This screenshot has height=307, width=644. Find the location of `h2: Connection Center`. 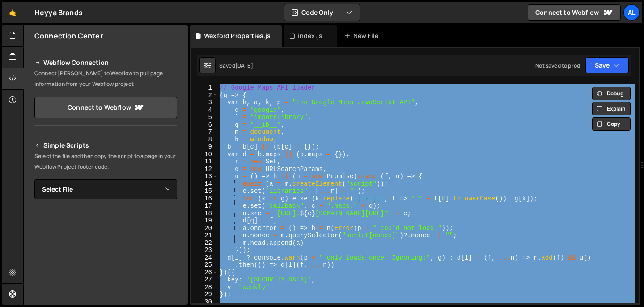

h2: Connection Center is located at coordinates (68, 36).